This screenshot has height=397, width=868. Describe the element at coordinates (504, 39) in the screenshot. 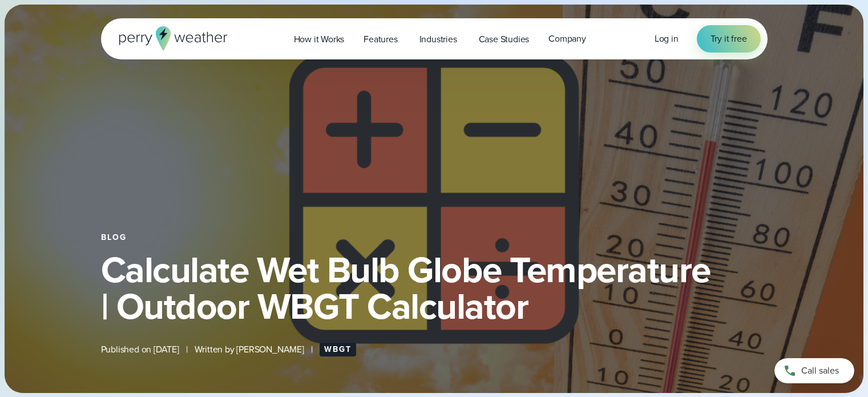

I see `a: Case Studies` at that location.